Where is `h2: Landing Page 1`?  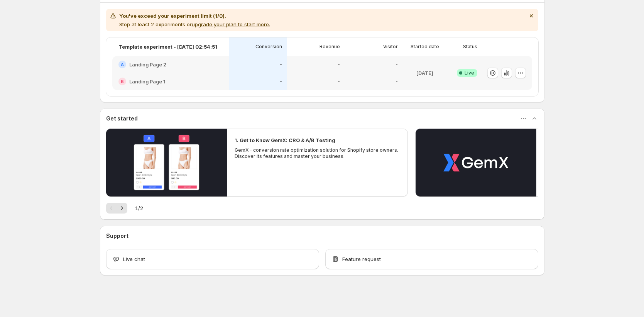
h2: Landing Page 1 is located at coordinates (147, 81).